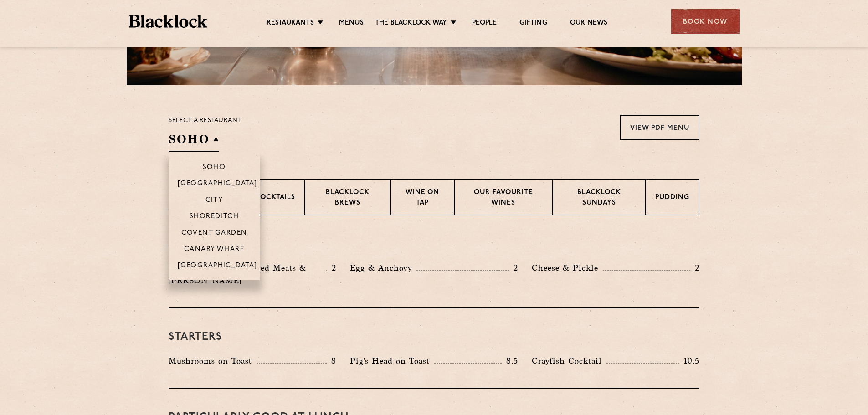  Describe the element at coordinates (214, 217) in the screenshot. I see `p: Shoreditch` at that location.